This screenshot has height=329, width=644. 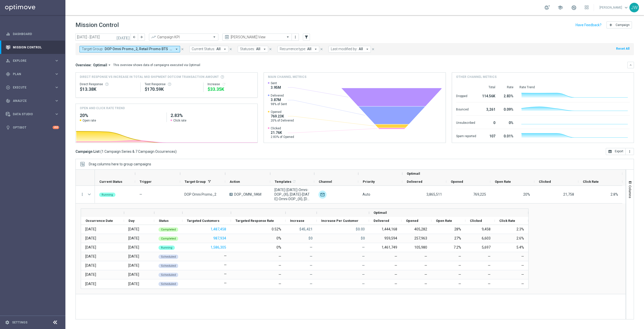 I want to click on div: 105,980, so click(x=416, y=247).